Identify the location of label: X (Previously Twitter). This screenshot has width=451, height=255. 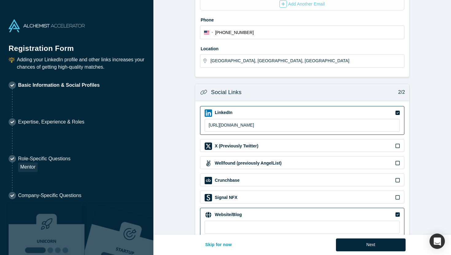
(236, 146).